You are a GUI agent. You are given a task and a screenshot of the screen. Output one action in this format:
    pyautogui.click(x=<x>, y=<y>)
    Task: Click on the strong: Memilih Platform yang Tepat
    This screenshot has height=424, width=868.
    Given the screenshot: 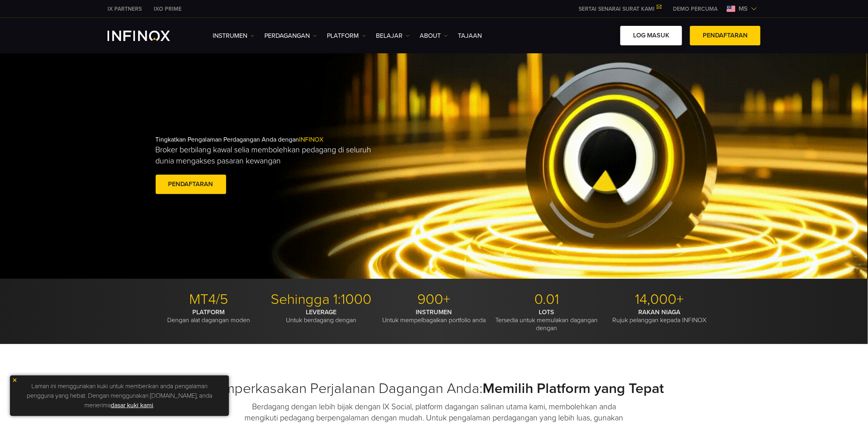 What is the action you would take?
    pyautogui.click(x=573, y=388)
    